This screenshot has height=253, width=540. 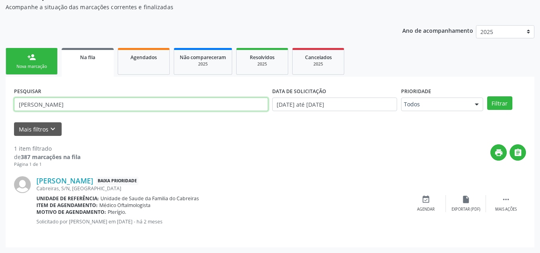 What do you see at coordinates (71, 212) in the screenshot?
I see `b: Motivo de agendamento:` at bounding box center [71, 212].